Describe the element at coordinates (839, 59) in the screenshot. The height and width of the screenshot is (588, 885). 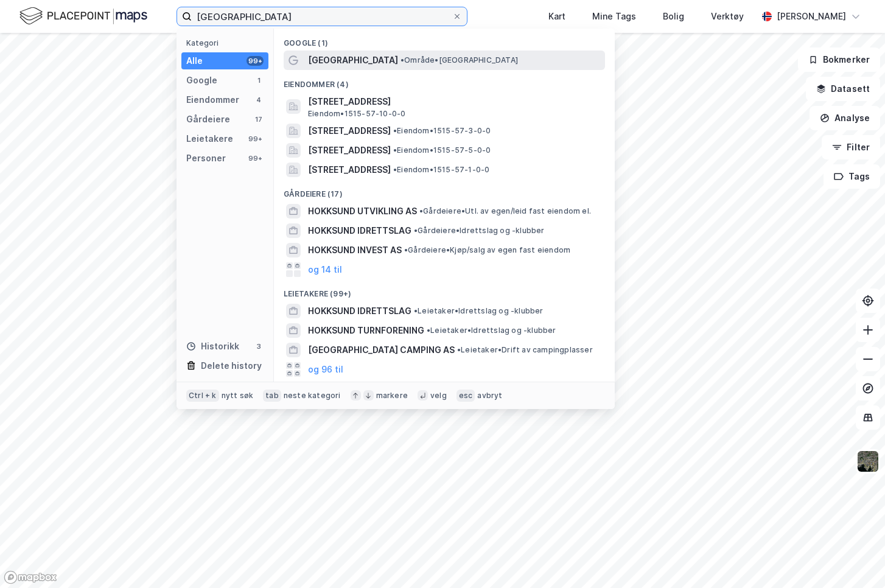
I see `button: Bokmerker` at that location.